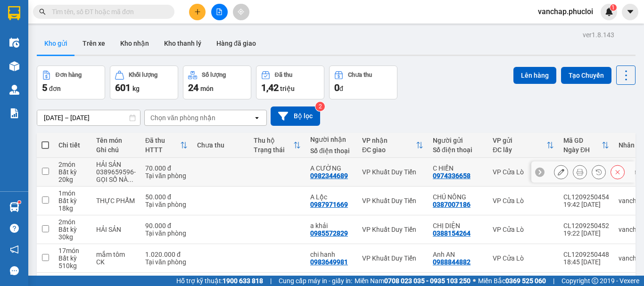 The image size is (644, 286). What do you see at coordinates (73, 251) in the screenshot?
I see `div: 17 món` at bounding box center [73, 251].